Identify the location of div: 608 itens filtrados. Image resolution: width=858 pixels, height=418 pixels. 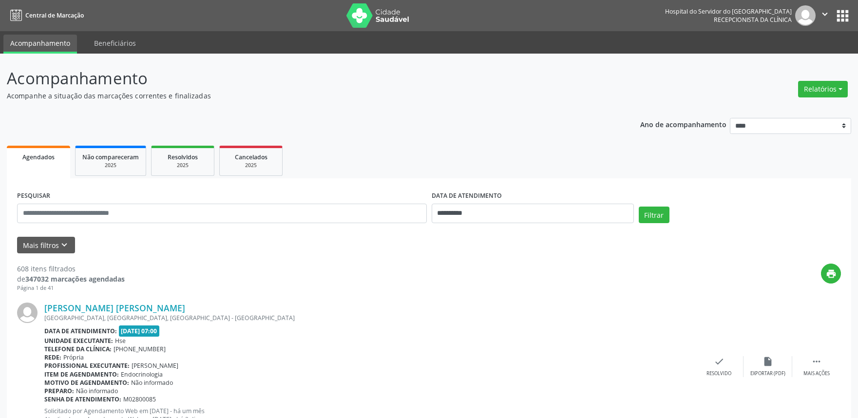
(71, 268).